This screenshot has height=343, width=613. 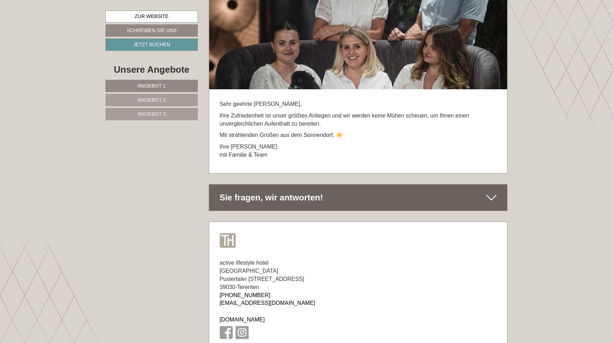 I want to click on span: 39030, so click(x=227, y=287).